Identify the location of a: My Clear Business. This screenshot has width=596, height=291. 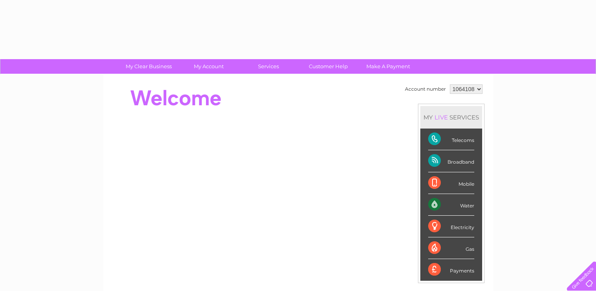
(148, 66).